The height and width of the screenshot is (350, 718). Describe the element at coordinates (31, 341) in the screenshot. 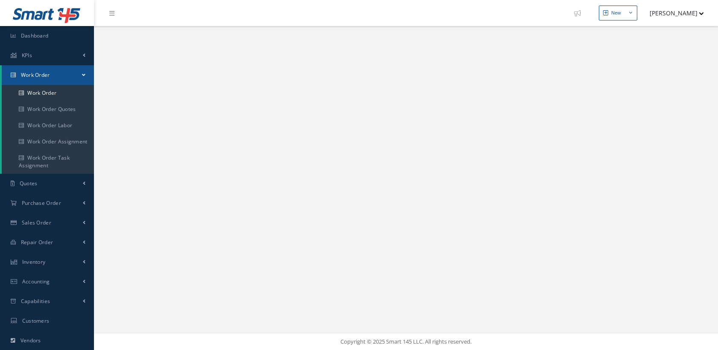

I see `span: Vendors` at that location.